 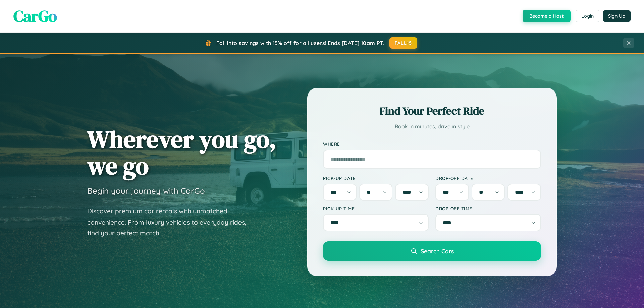 I want to click on label: Pick-up Date, so click(x=376, y=178).